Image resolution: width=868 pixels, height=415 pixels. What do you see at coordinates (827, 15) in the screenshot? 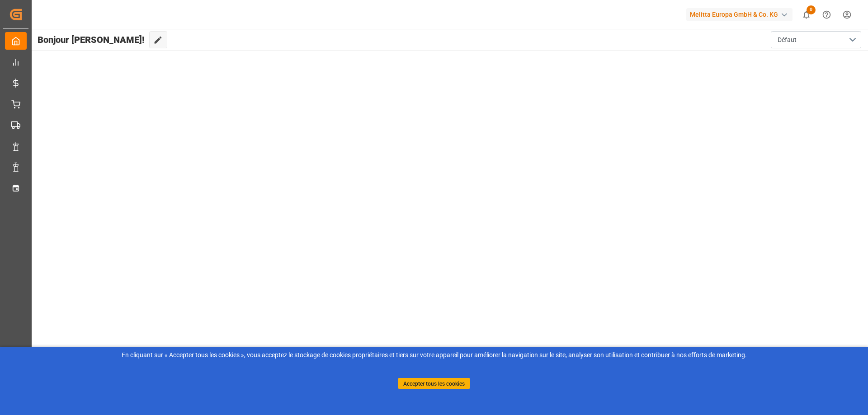
I see `button: Centre d'aide` at bounding box center [827, 15].